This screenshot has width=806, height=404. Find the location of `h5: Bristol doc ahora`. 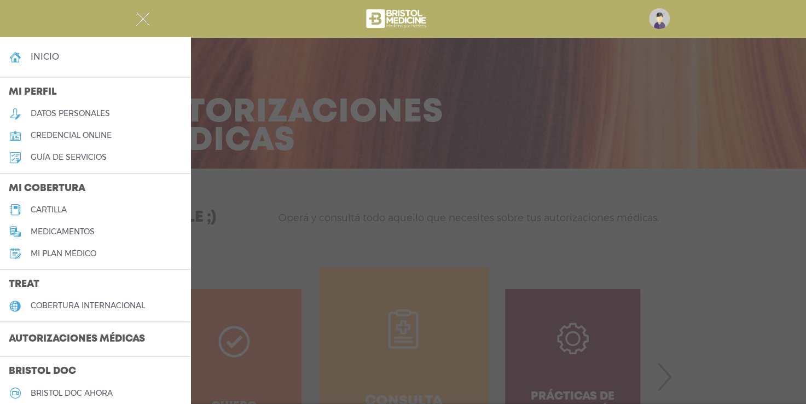

h5: Bristol doc ahora is located at coordinates (72, 393).